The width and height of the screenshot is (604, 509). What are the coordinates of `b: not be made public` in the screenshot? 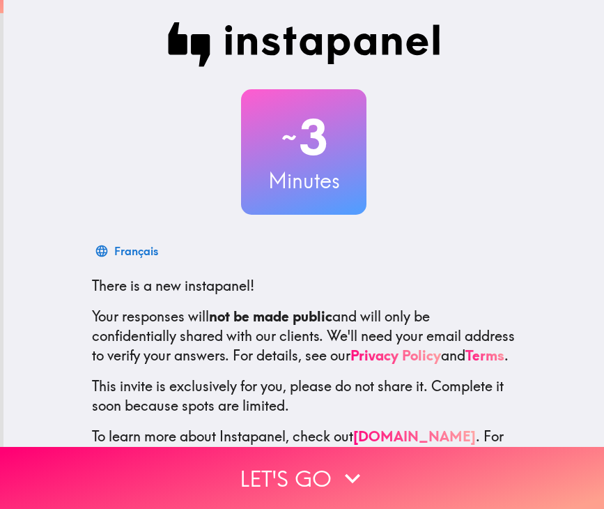 It's located at (270, 316).